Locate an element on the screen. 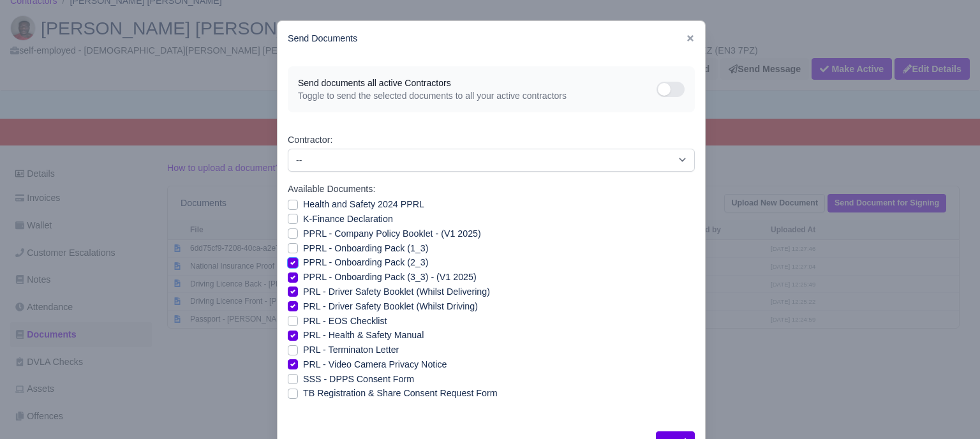 This screenshot has height=439, width=980. span: Send documents all active Contractors is located at coordinates (477, 83).